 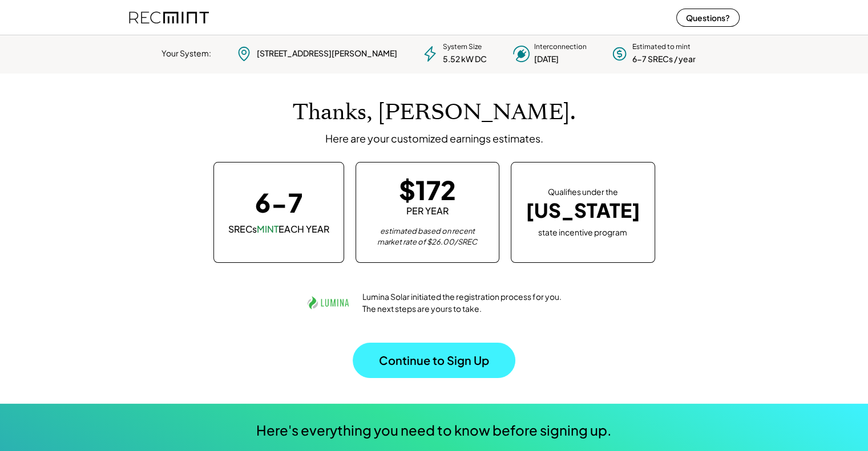 What do you see at coordinates (427, 189) in the screenshot?
I see `div: $172` at bounding box center [427, 189].